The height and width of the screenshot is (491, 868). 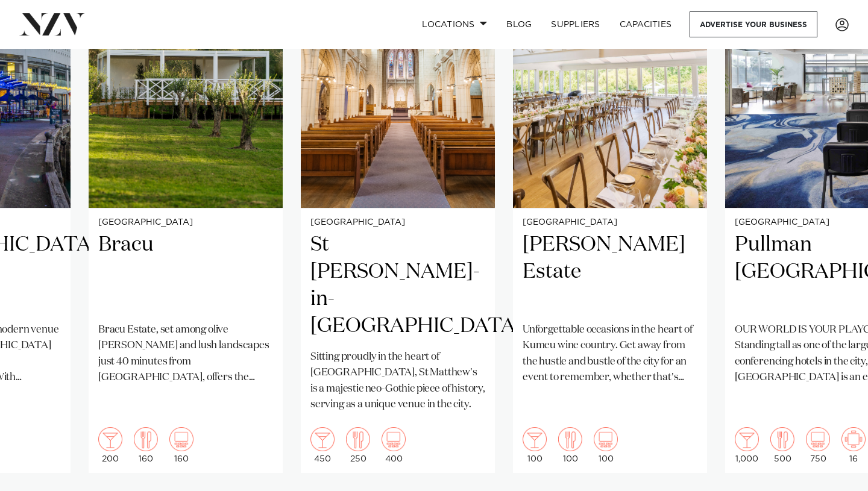 What do you see at coordinates (519, 24) in the screenshot?
I see `a: BLOG` at bounding box center [519, 24].